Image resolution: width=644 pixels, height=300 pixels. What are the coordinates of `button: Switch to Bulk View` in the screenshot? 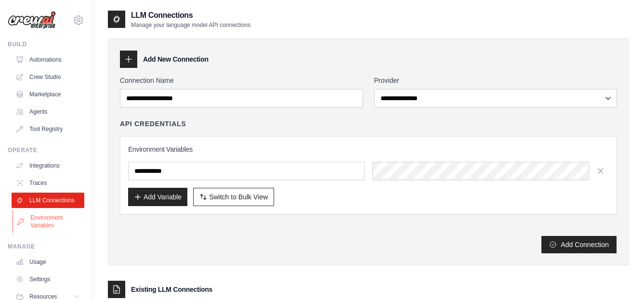 It's located at (234, 197).